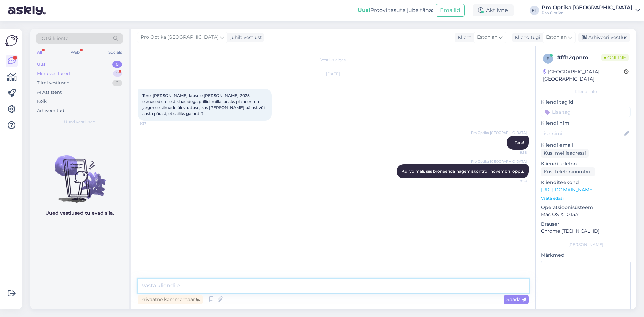  Describe the element at coordinates (80, 213) in the screenshot. I see `p: Uued vestlused tulevad siia.` at that location.